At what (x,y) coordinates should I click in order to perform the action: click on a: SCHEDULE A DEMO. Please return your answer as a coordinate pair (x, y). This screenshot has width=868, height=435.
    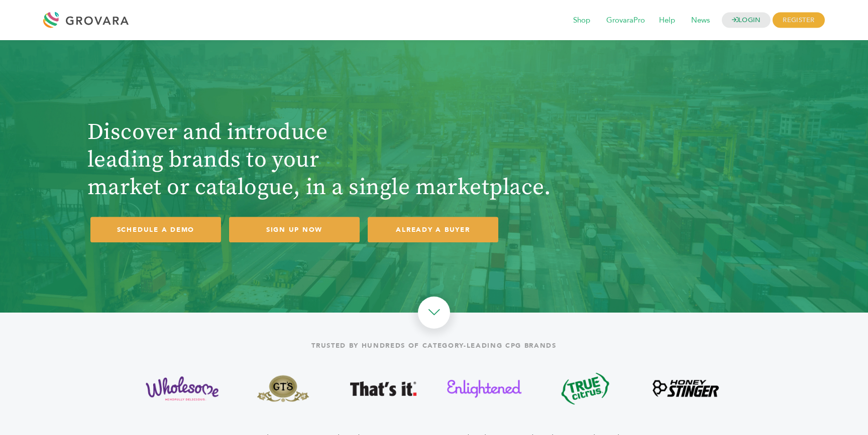
    Looking at the image, I should click on (156, 230).